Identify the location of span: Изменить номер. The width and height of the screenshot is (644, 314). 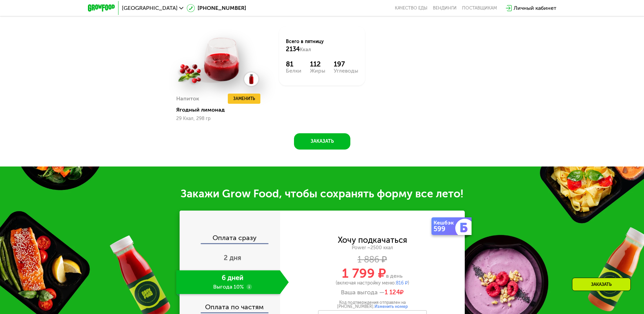
(391, 307).